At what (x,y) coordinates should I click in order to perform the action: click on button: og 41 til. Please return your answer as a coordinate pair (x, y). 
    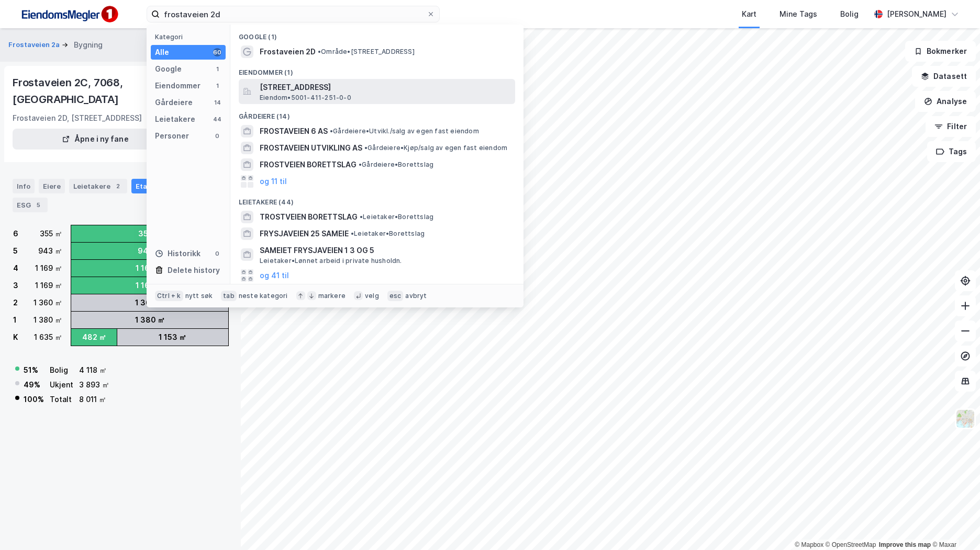
    Looking at the image, I should click on (275, 276).